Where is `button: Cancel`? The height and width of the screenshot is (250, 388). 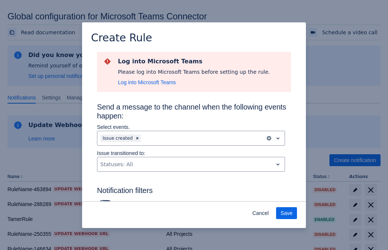 button: Cancel is located at coordinates (261, 214).